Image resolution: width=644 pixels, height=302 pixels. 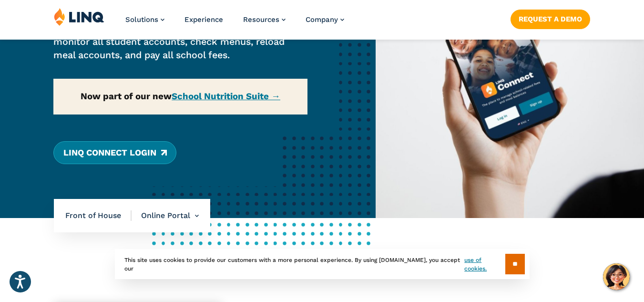 What do you see at coordinates (180, 96) in the screenshot?
I see `strong: Now part of our new` at bounding box center [180, 96].